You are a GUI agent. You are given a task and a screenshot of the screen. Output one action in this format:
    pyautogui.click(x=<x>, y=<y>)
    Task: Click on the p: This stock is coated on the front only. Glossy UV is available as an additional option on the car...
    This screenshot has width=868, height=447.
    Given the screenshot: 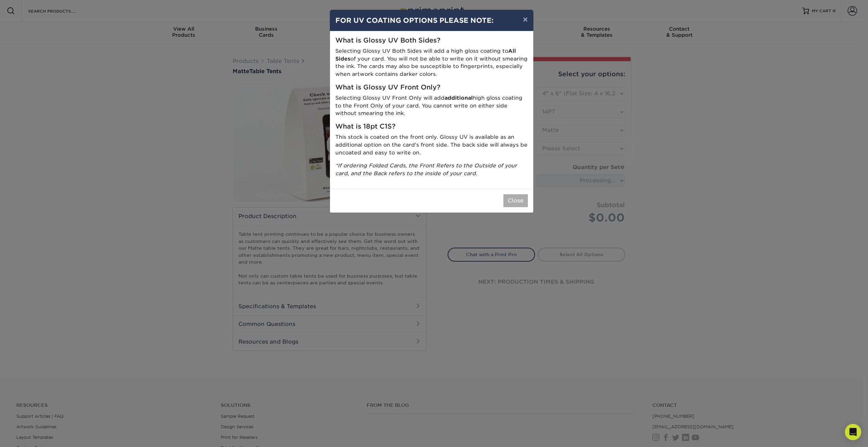 What is the action you would take?
    pyautogui.click(x=431, y=145)
    